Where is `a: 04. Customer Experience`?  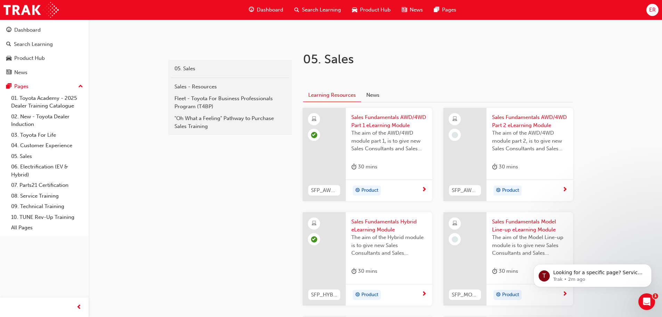 a: 04. Customer Experience is located at coordinates (47, 145).